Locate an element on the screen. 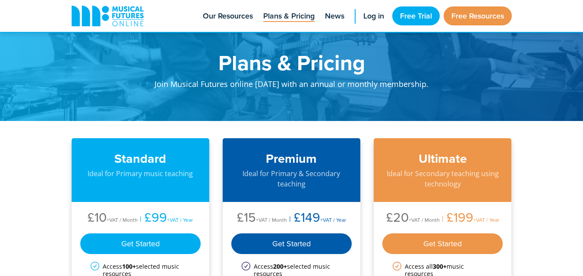 This screenshot has height=276, width=583. span: Plans & Pricing is located at coordinates (288, 16).